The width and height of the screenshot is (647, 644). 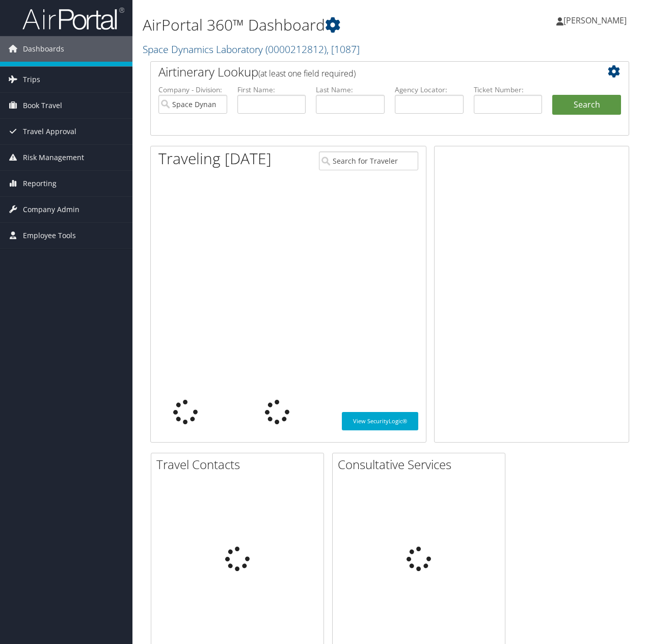 What do you see at coordinates (50, 235) in the screenshot?
I see `span: Employee Tools` at bounding box center [50, 235].